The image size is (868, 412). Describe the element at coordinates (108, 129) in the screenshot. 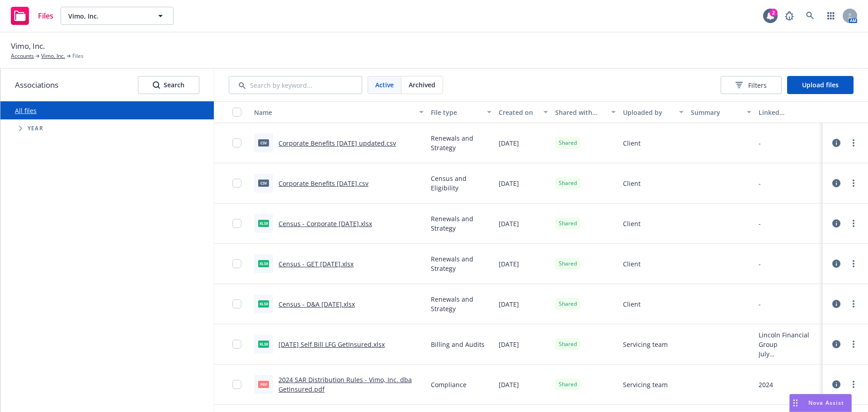

I see `div: Tree Example` at that location.